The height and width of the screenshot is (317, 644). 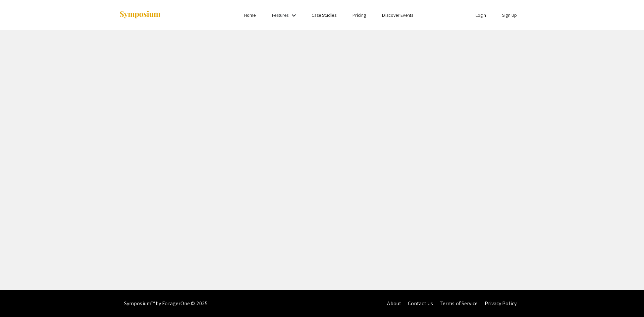 I want to click on div: Symposium™ by ForagerOne © 2025, so click(x=166, y=304).